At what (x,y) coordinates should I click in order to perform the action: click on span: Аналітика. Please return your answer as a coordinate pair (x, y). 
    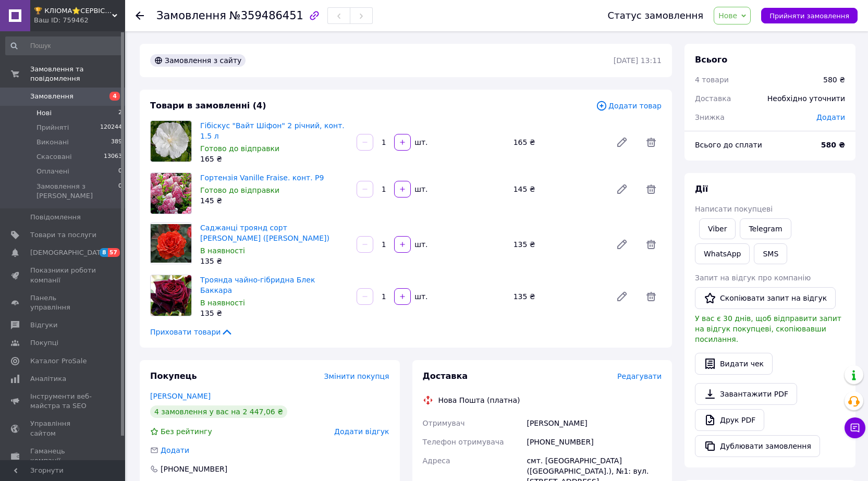
    Looking at the image, I should click on (48, 379).